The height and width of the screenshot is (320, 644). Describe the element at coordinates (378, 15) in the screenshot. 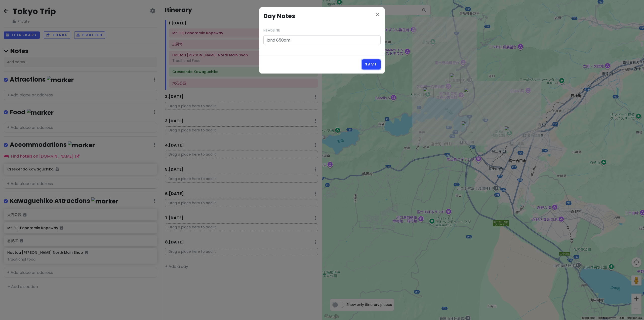

I see `button: Close` at that location.